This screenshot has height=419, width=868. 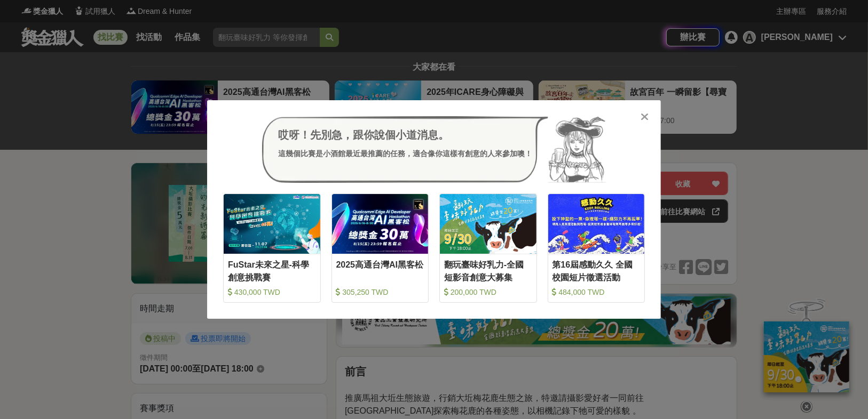 I want to click on div: 200,000 TWD, so click(x=488, y=293).